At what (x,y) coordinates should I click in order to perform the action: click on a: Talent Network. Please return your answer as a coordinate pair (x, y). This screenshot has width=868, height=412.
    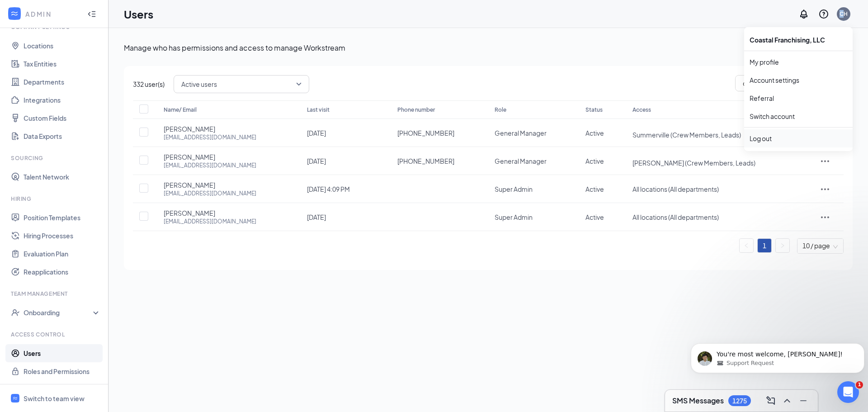
    Looking at the image, I should click on (62, 176).